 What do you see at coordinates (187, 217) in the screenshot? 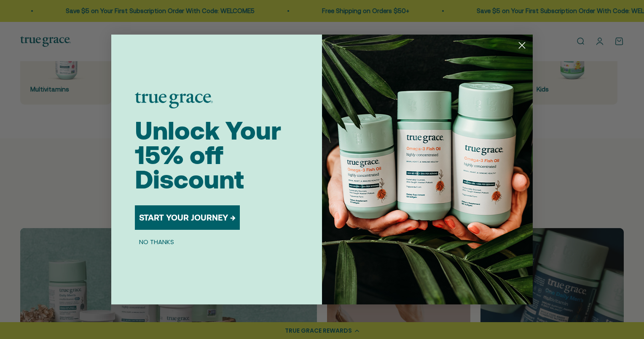
I see `button: START YOUR JOURNEY →` at bounding box center [187, 217].